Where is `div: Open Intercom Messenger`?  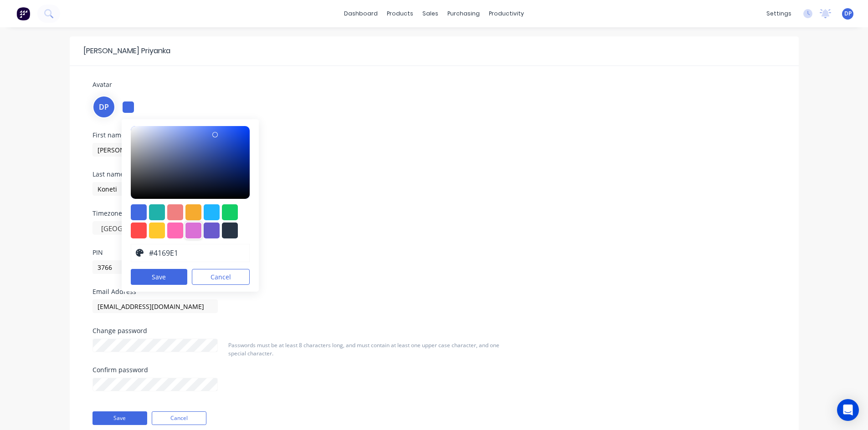
div: Open Intercom Messenger is located at coordinates (848, 410).